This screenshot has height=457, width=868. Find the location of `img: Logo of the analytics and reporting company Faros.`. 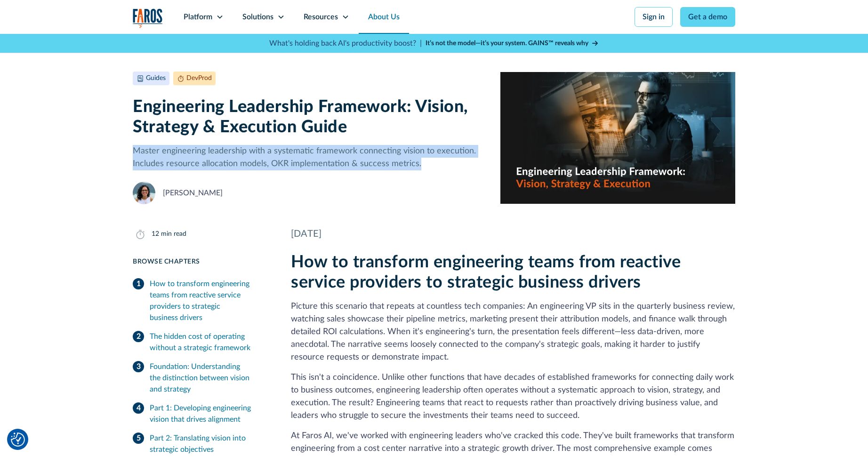

img: Logo of the analytics and reporting company Faros. is located at coordinates (148, 18).